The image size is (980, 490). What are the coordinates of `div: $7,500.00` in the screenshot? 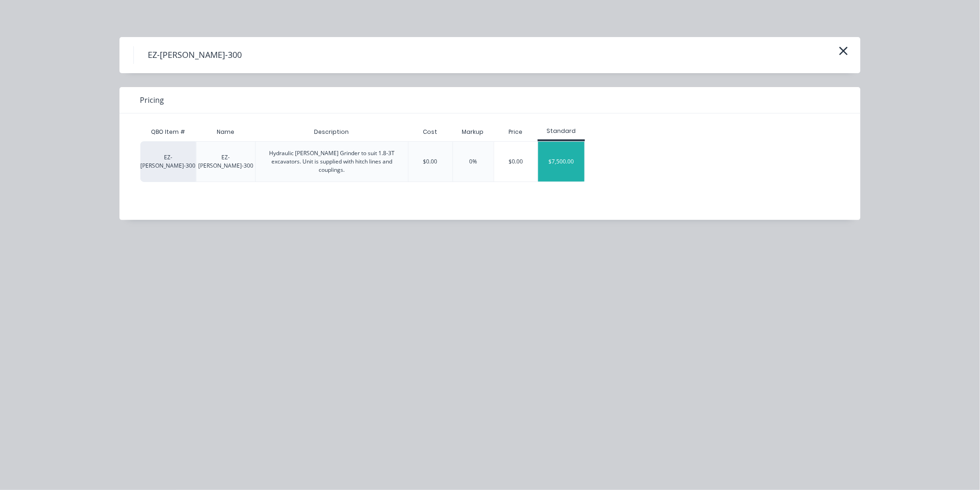 It's located at (561, 162).